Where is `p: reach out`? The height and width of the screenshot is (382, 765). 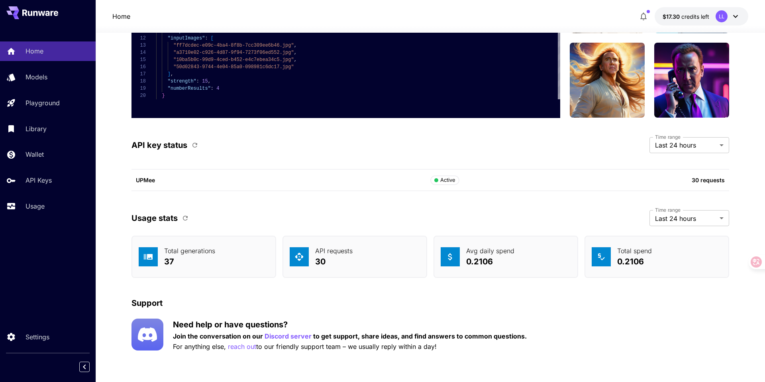 p: reach out is located at coordinates (242, 346).